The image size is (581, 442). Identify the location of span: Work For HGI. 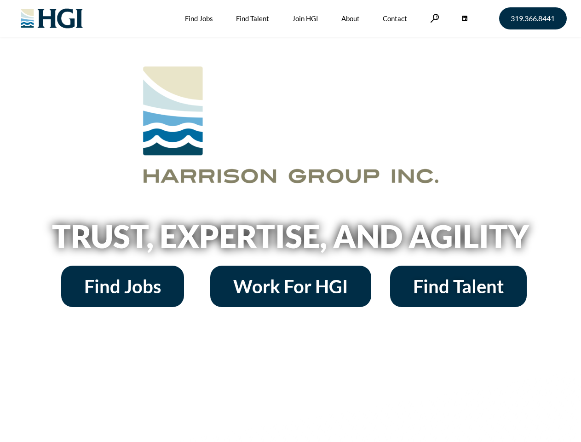
(291, 286).